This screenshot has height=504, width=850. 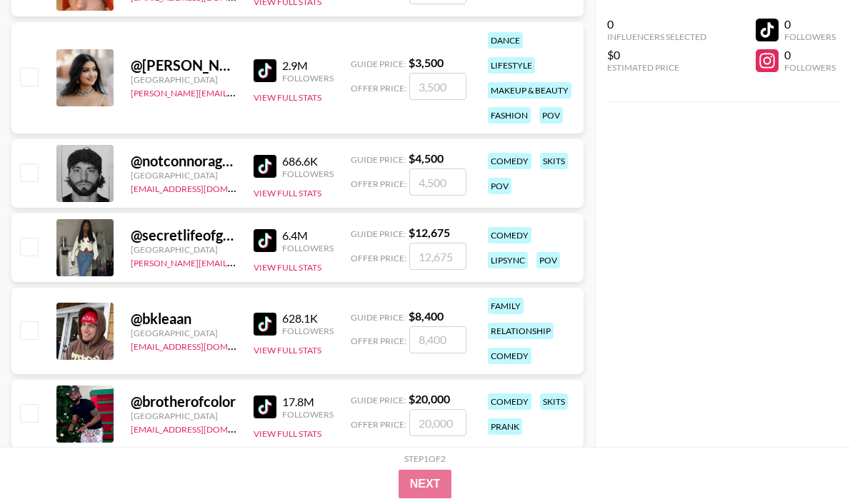 I want to click on div: @ notconnoragain, so click(x=184, y=161).